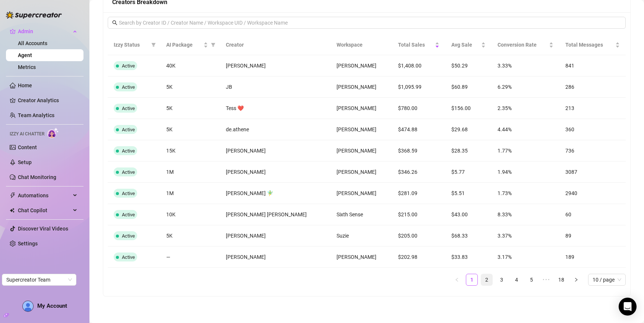  I want to click on span: right, so click(576, 280).